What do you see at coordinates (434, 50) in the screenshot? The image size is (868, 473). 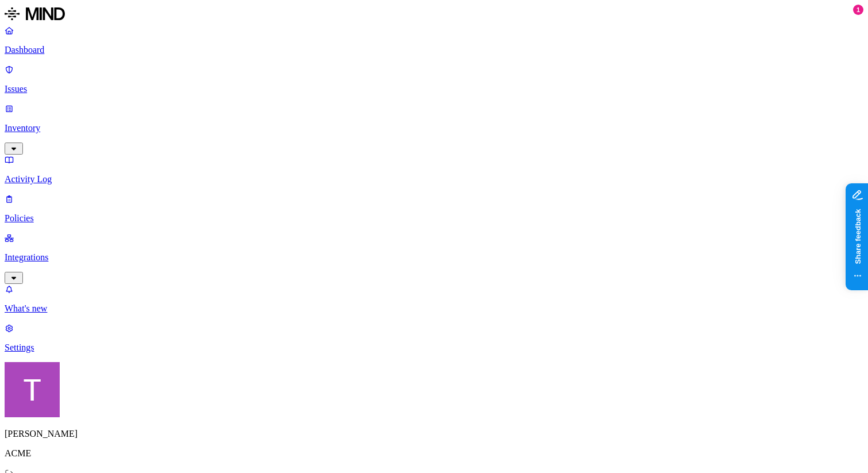 I see `p: Dashboard` at bounding box center [434, 50].